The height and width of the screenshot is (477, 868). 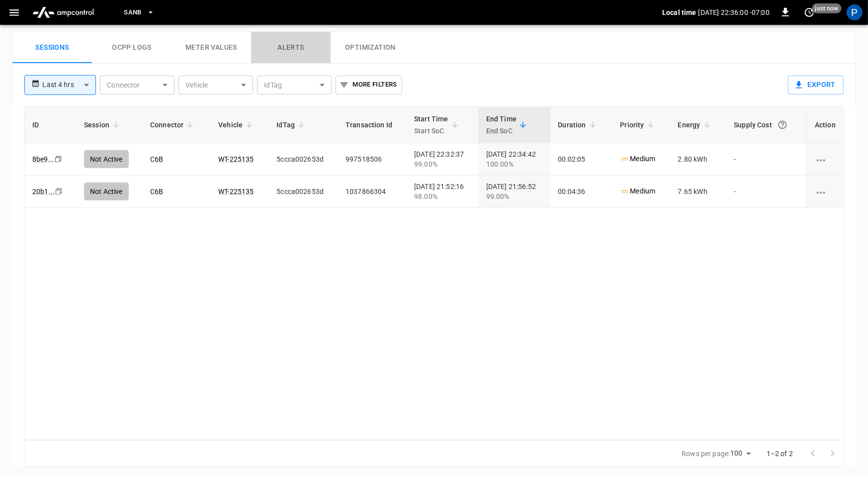 I want to click on div: 100.00%, so click(x=514, y=164).